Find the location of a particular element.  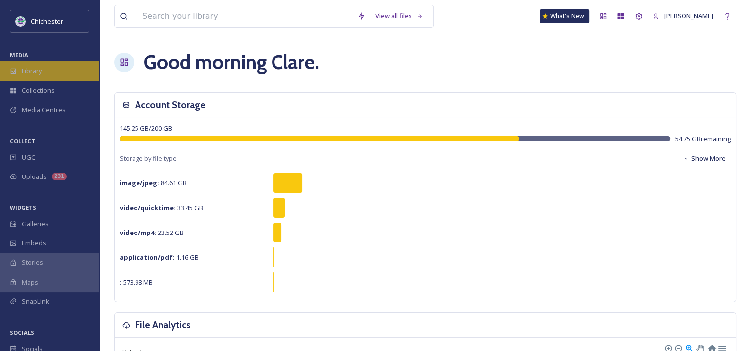

div: What's New is located at coordinates (564, 16).